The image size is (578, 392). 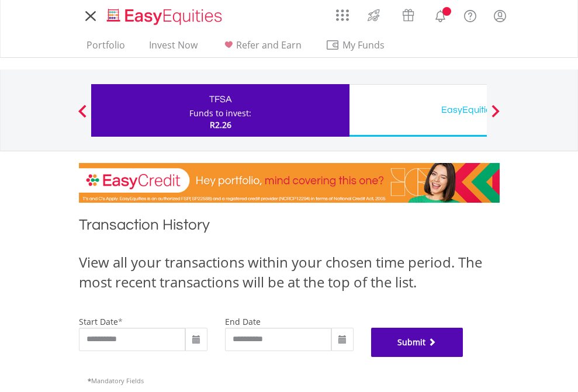 What do you see at coordinates (243, 321) in the screenshot?
I see `label: end date` at bounding box center [243, 321].